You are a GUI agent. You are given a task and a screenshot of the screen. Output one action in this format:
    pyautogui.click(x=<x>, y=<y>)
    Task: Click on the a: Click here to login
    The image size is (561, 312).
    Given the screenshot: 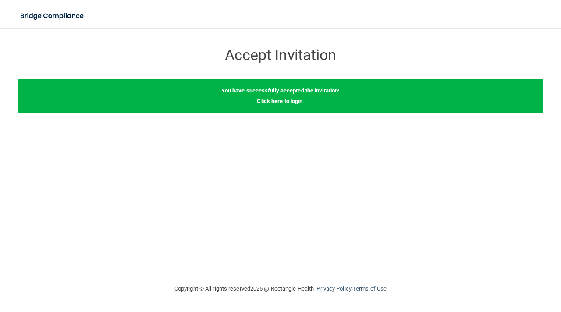 What is the action you would take?
    pyautogui.click(x=280, y=101)
    